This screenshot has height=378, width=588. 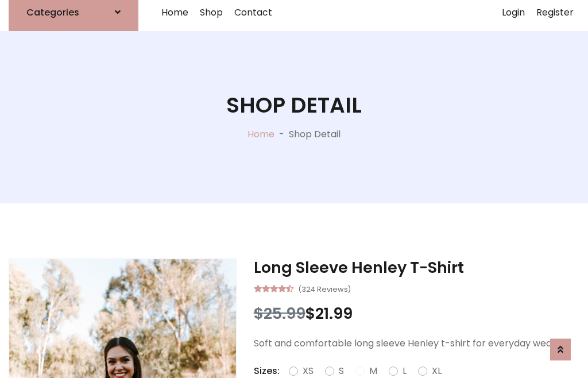 I want to click on label: S, so click(x=341, y=372).